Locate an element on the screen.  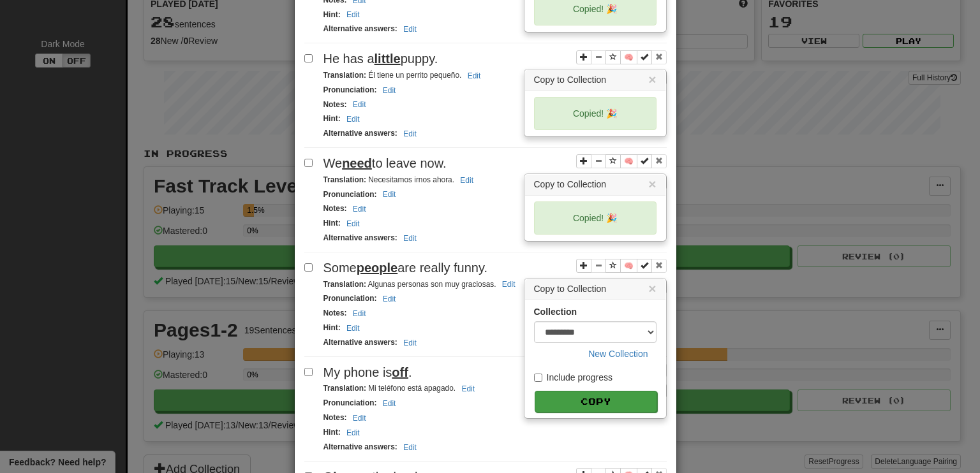
span: My phone is . is located at coordinates (368, 372).